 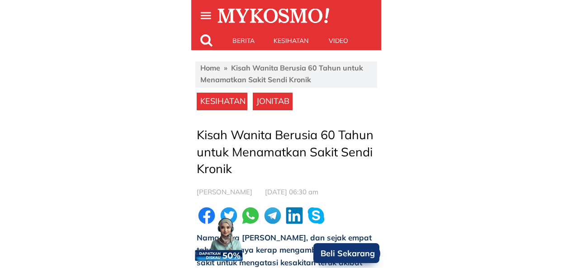 I want to click on h3: JONITAB, so click(x=274, y=101).